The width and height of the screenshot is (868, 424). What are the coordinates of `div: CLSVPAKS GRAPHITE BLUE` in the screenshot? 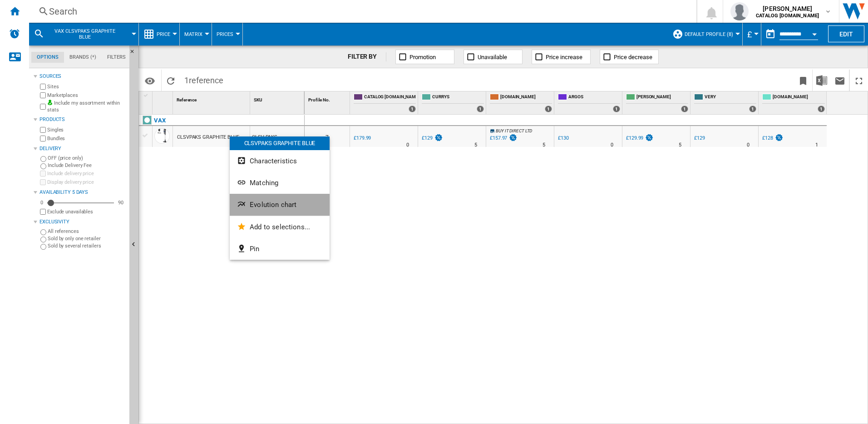 It's located at (279, 143).